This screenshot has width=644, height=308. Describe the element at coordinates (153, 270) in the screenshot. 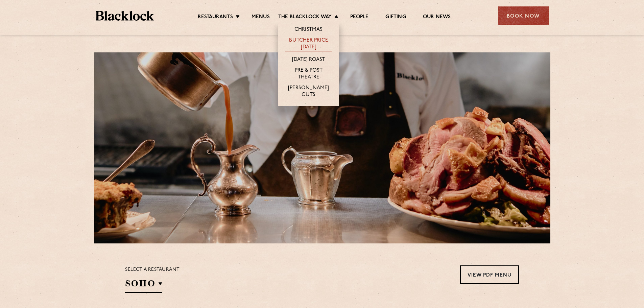

I see `p: Select a restaurant` at that location.